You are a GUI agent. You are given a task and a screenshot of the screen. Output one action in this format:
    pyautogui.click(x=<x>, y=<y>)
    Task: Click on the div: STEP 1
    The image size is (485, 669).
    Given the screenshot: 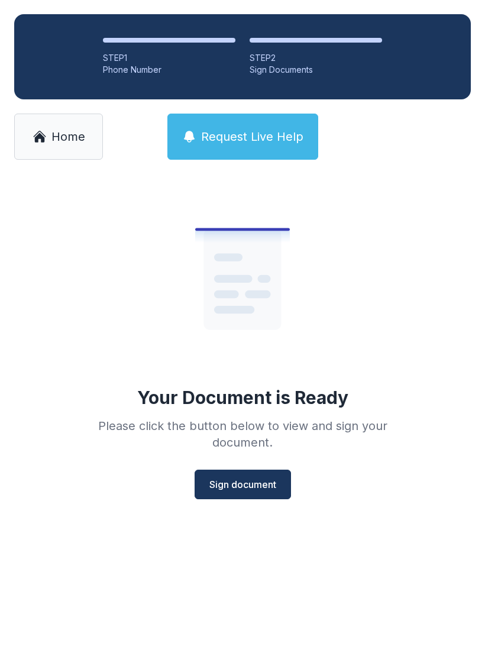 What is the action you would take?
    pyautogui.click(x=169, y=58)
    